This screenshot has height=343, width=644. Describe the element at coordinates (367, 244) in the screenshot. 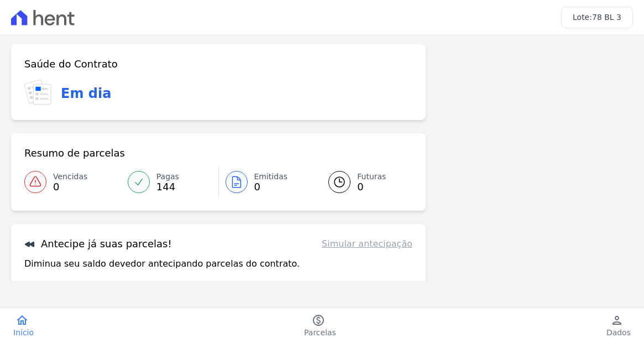

I see `a: Simular antecipação` at that location.